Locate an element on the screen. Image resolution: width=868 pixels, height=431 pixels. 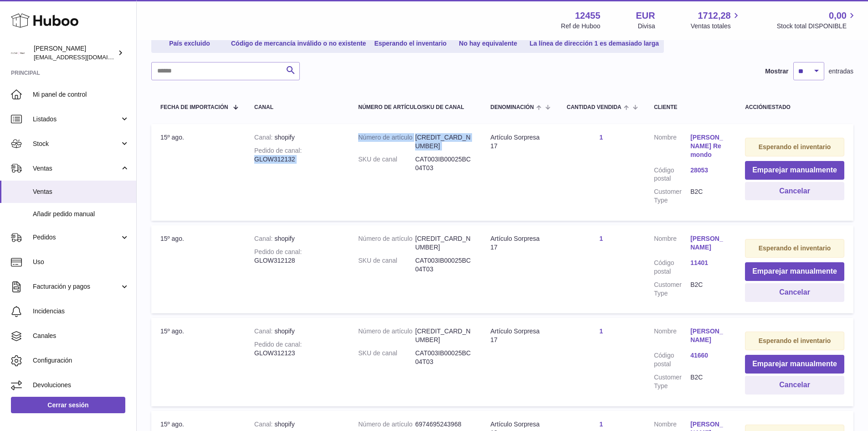
div: Acción/Estado is located at coordinates (795, 107).